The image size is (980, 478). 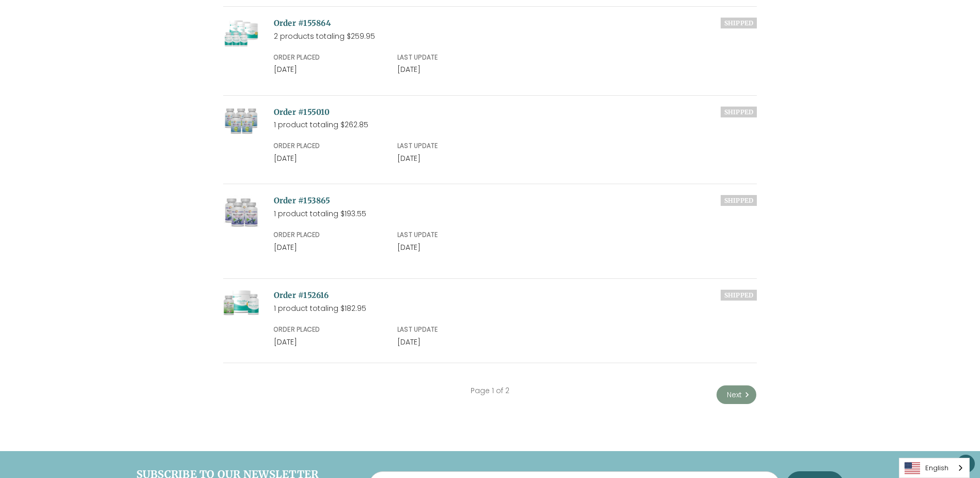 I want to click on div: Language, so click(x=934, y=467).